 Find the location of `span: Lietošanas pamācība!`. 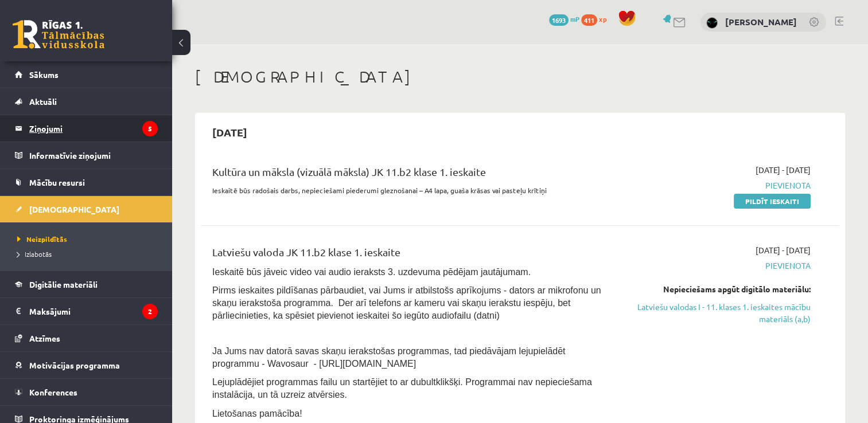

span: Lietošanas pamācība! is located at coordinates (257, 414).